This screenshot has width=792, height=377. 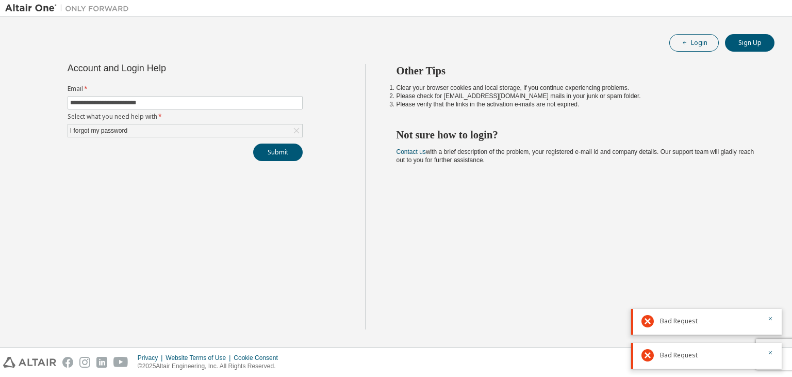 What do you see at coordinates (577, 88) in the screenshot?
I see `li: Clear your browser cookies and local storage, if you continue experiencing problems.` at bounding box center [577, 88].